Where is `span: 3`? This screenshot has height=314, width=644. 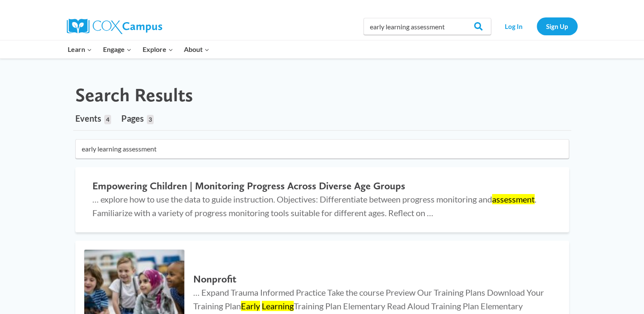
span: 3 is located at coordinates (150, 119).